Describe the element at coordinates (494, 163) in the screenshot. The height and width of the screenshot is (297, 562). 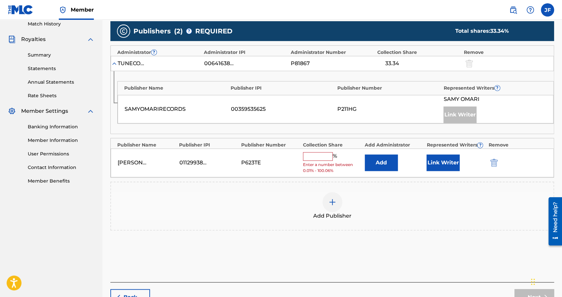
I see `img: 12a2ab48e56ec057fbd8.svg` at that location.